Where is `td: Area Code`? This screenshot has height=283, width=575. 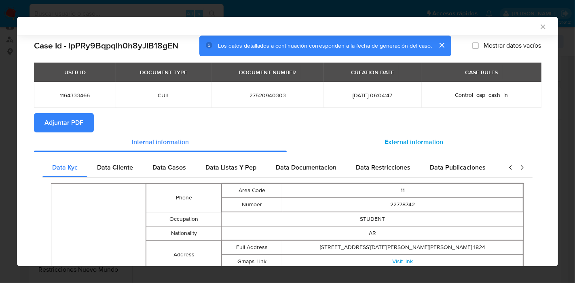
td: Area Code is located at coordinates (252, 190).